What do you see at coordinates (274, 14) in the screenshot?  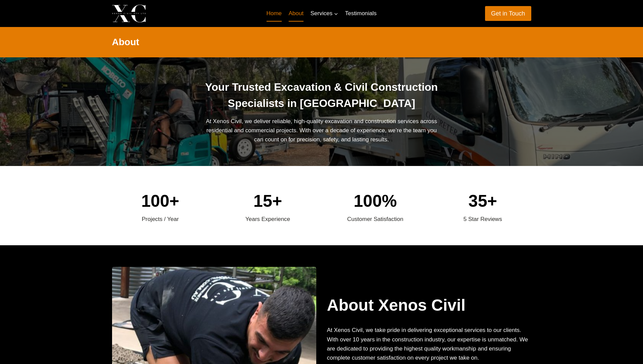 I see `a: Home` at bounding box center [274, 14].